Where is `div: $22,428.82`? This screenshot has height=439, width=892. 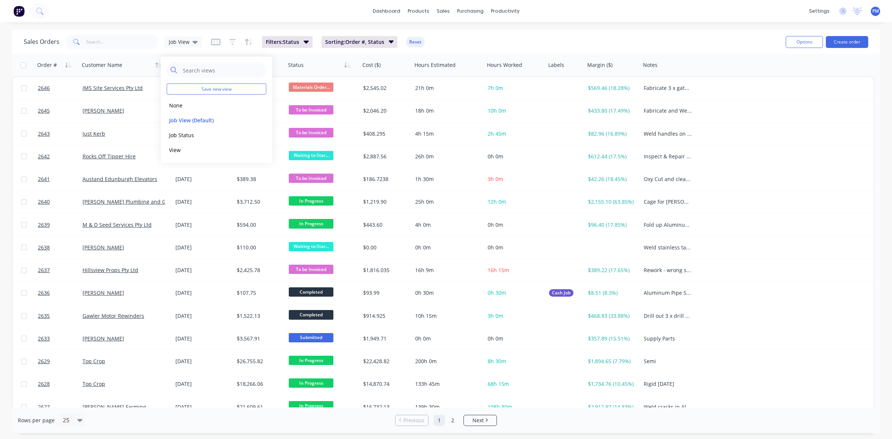 div: $22,428.82 is located at coordinates (385, 361).